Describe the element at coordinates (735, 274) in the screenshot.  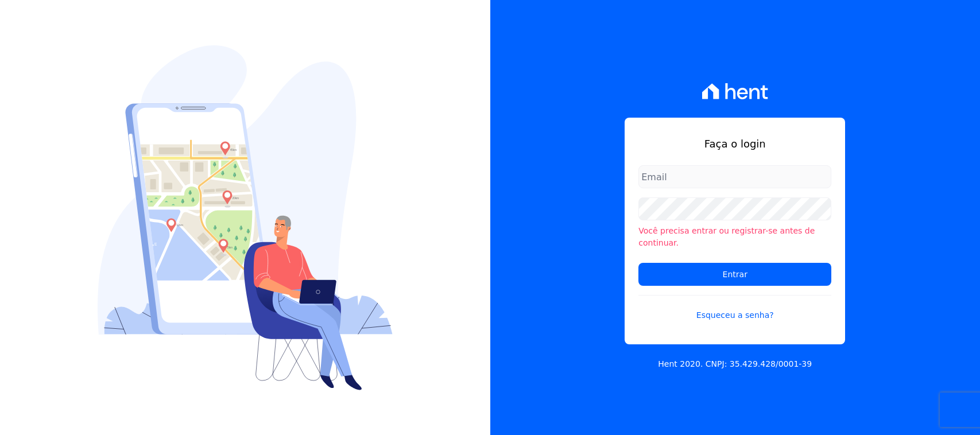
I see `input: Entrar` at that location.